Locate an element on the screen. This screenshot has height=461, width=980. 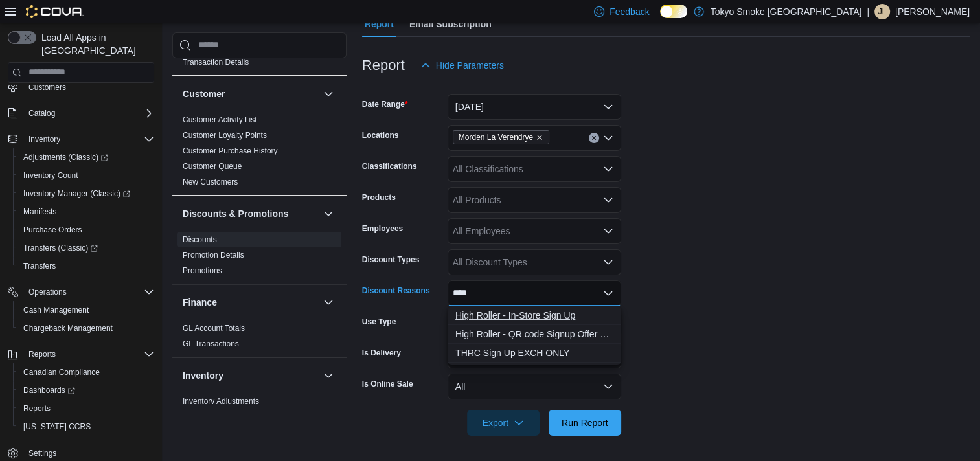
button: Remove Morden La Verendrye from selection in this group is located at coordinates (540, 137).